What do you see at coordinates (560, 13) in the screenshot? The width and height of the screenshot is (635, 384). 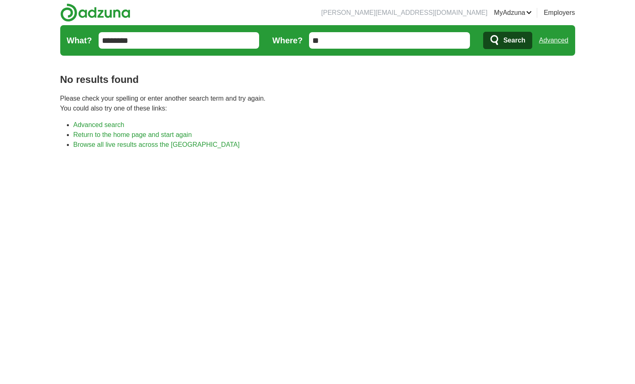 I see `a: Employers` at bounding box center [560, 13].